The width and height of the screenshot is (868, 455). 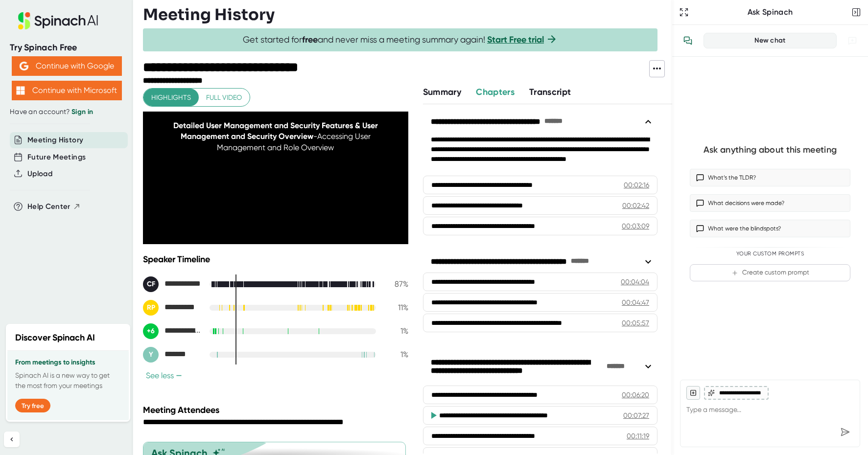 What do you see at coordinates (396, 283) in the screenshot?
I see `div: 87 %` at bounding box center [396, 283].